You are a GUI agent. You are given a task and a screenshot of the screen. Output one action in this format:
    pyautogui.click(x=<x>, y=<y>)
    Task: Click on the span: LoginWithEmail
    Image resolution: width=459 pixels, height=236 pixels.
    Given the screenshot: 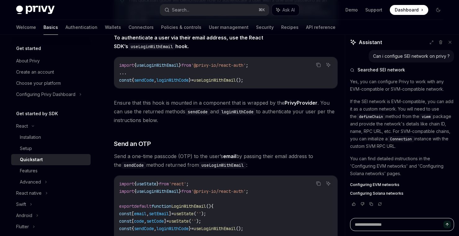 What is the action you would take?
    pyautogui.click(x=189, y=206)
    